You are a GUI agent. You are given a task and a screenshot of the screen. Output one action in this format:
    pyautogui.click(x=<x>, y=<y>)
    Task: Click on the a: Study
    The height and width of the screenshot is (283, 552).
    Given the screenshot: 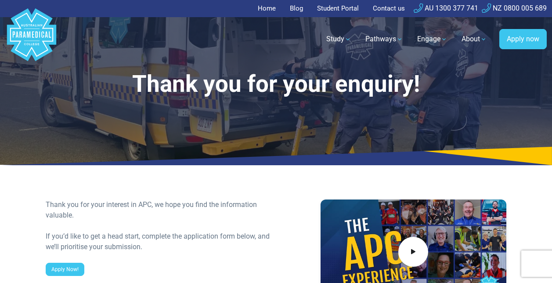 What is the action you would take?
    pyautogui.click(x=339, y=39)
    